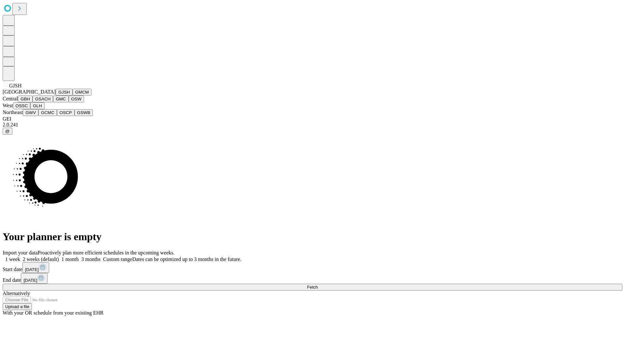 The height and width of the screenshot is (351, 625). Describe the element at coordinates (312, 125) in the screenshot. I see `div: 2.0.241` at that location.